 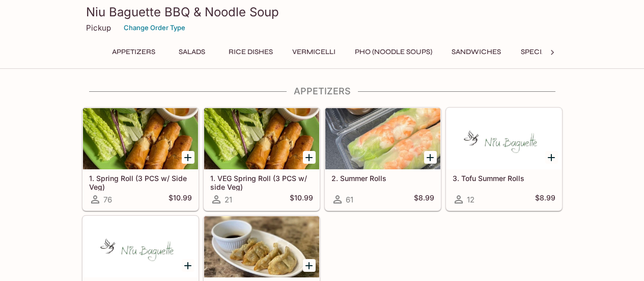 What do you see at coordinates (504, 139) in the screenshot?
I see `div: 3. Tofu Summer Rolls` at bounding box center [504, 139].